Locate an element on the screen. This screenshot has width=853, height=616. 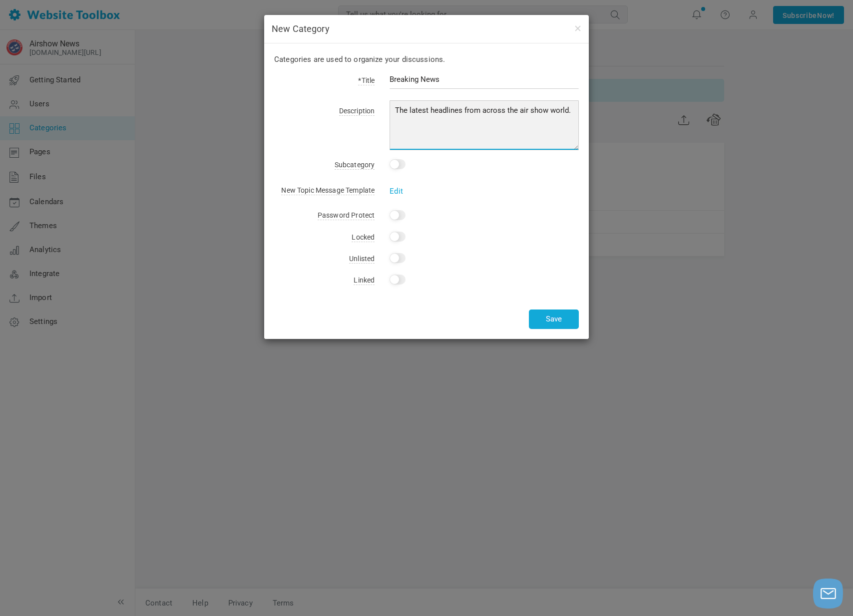
button: Launch chat is located at coordinates (828, 594).